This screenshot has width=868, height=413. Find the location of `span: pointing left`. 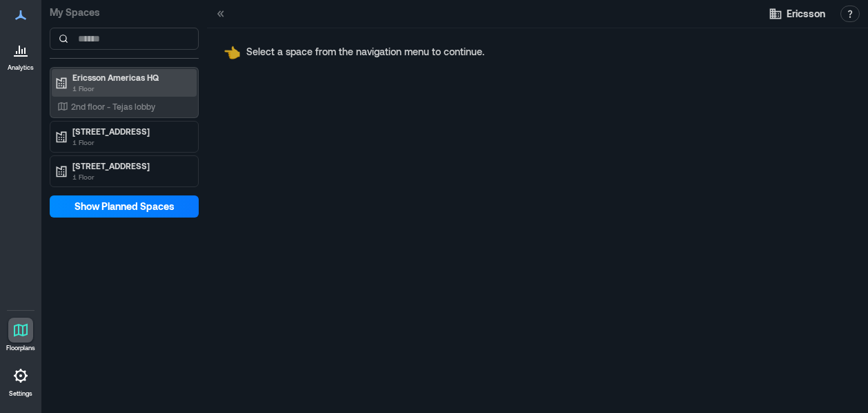

span: pointing left is located at coordinates (232, 52).